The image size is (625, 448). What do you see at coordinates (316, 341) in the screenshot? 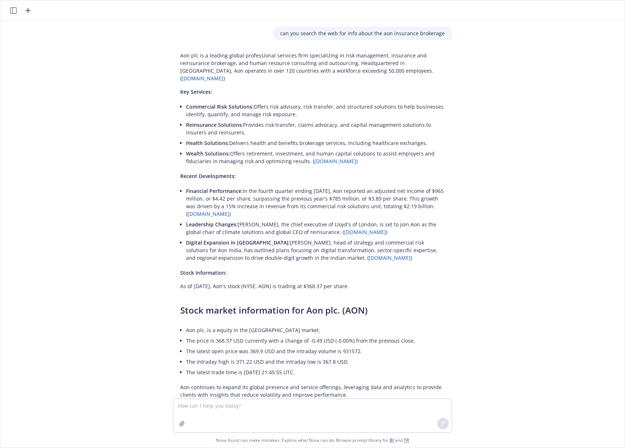
I see `li: The price is 368.37 USD currently with a change of -0.49 USD (-0.00%) from the previous close.` at bounding box center [316, 341].